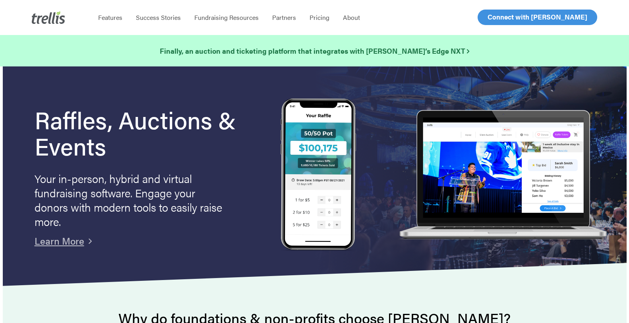 This screenshot has height=323, width=629. What do you see at coordinates (110, 17) in the screenshot?
I see `span: Features` at bounding box center [110, 17].